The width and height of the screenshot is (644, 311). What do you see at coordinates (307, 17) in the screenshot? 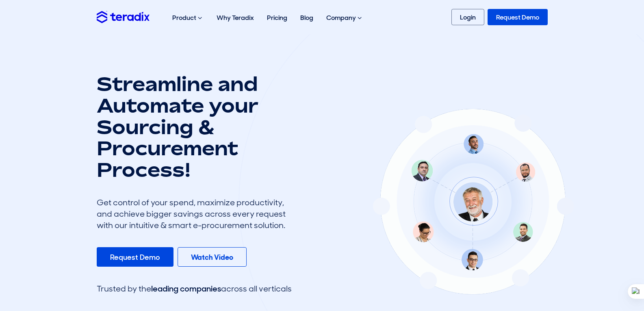
I see `a: Blog` at bounding box center [307, 17].